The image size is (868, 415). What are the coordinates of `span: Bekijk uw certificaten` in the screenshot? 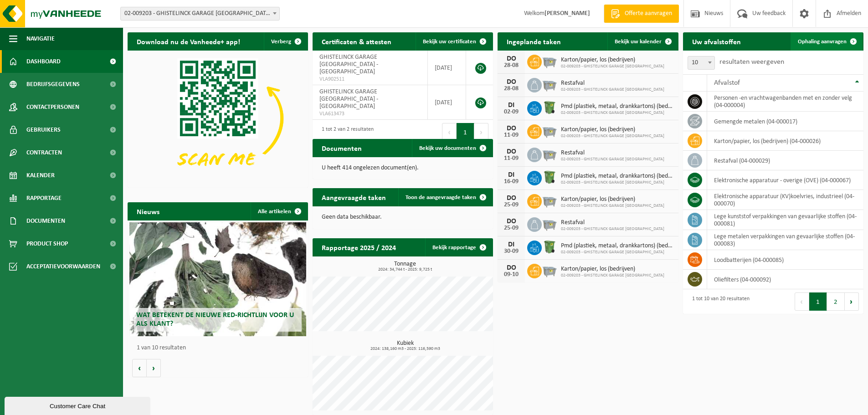 It's located at (449, 42).